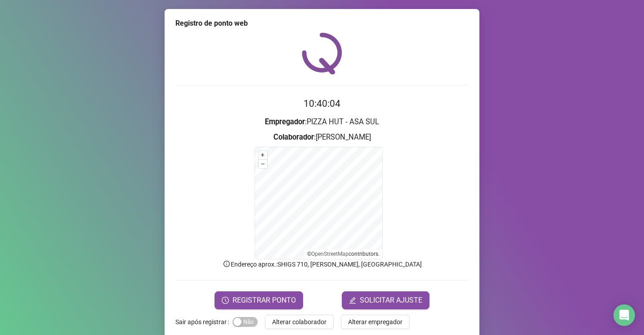  What do you see at coordinates (375, 322) in the screenshot?
I see `button: Alterar empregador` at bounding box center [375, 322].